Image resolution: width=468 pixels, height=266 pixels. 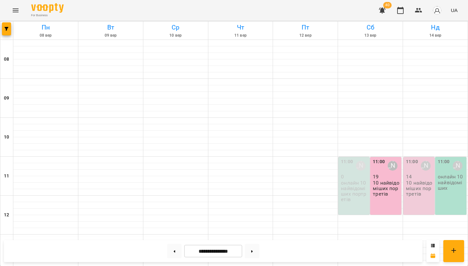 What do you see at coordinates (451, 182) in the screenshot?
I see `p: онлайн 10 найвідоміших` at bounding box center [451, 182].